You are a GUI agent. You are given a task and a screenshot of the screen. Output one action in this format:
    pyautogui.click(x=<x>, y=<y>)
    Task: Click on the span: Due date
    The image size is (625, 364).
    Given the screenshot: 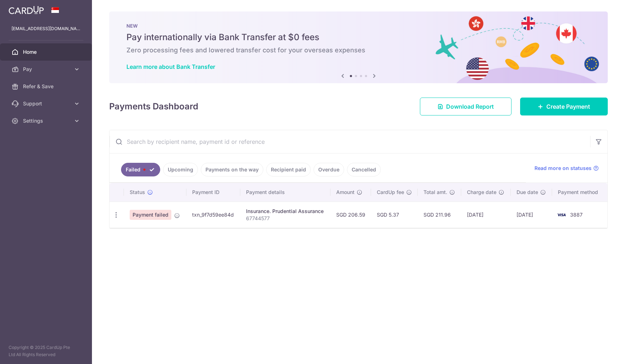 What is the action you would take?
    pyautogui.click(x=527, y=192)
    